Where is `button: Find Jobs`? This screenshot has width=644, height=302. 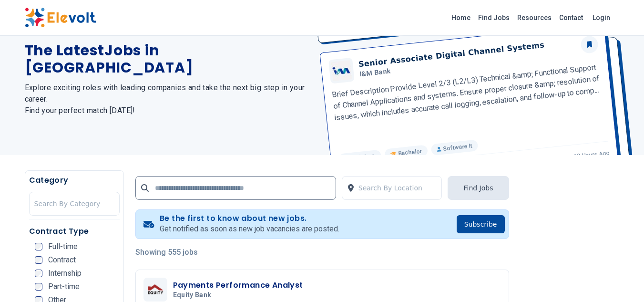
button: Find Jobs is located at coordinates (478, 188).